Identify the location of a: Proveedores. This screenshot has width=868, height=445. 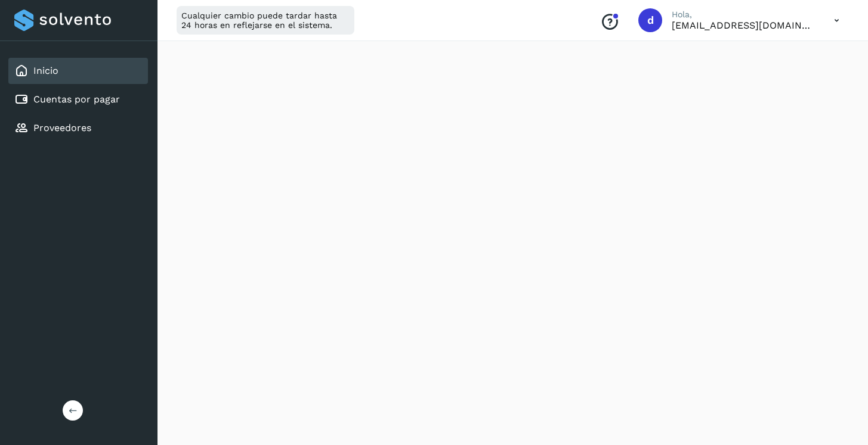
(62, 128).